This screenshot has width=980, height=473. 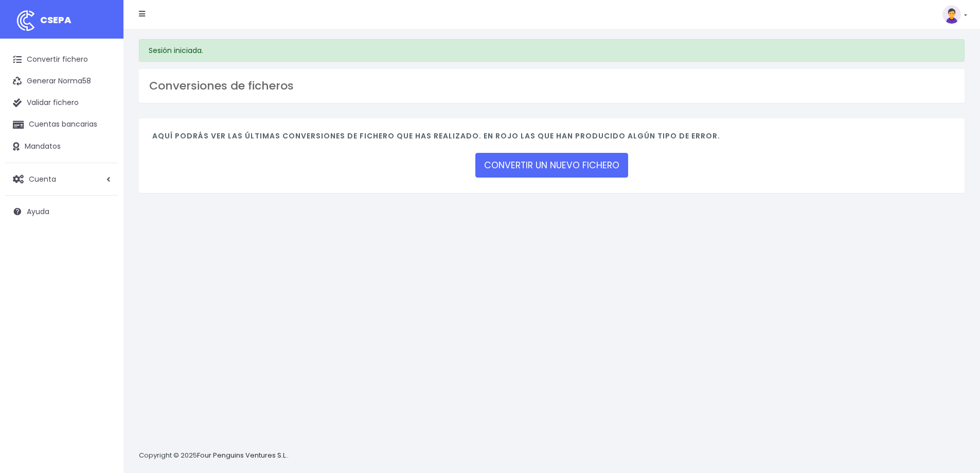 I want to click on a: Validar fichero, so click(x=62, y=103).